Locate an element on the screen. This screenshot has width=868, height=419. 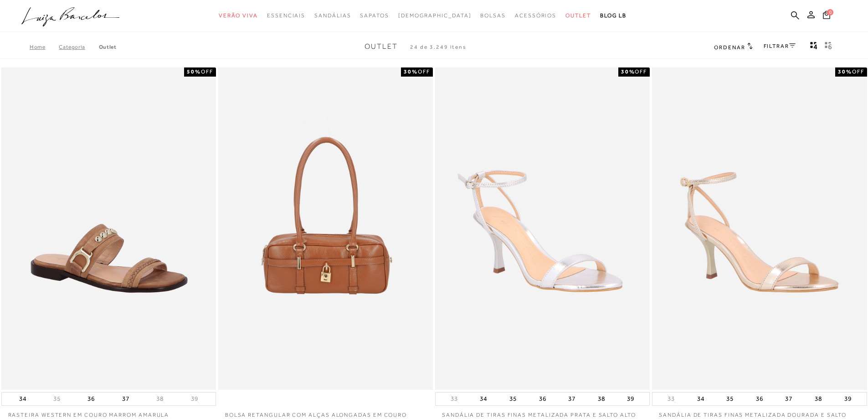
a: Home is located at coordinates (44, 47).